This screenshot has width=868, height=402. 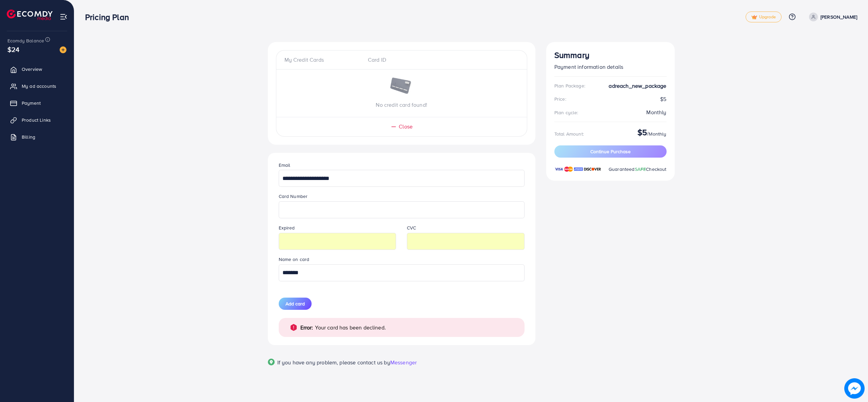 I want to click on h3: Summary, so click(x=611, y=55).